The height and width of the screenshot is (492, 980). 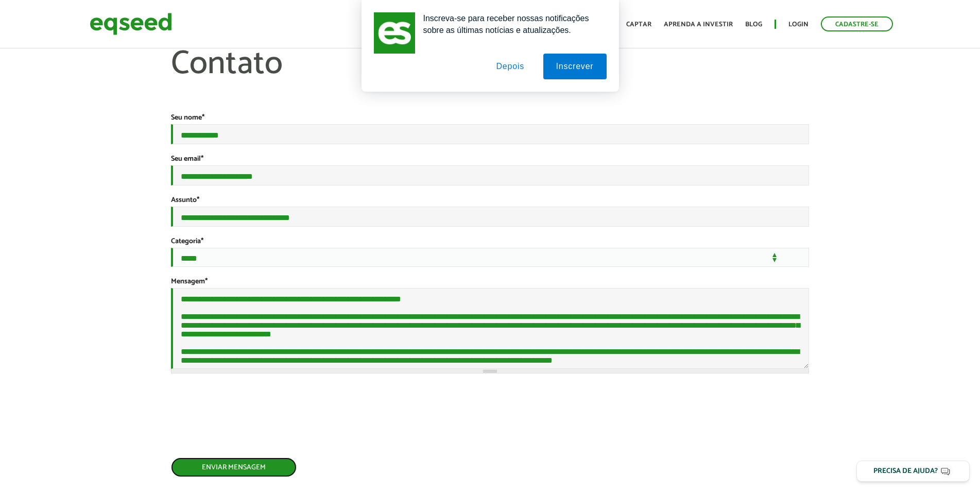 What do you see at coordinates (185, 201) in the screenshot?
I see `label: Assunto` at bounding box center [185, 201].